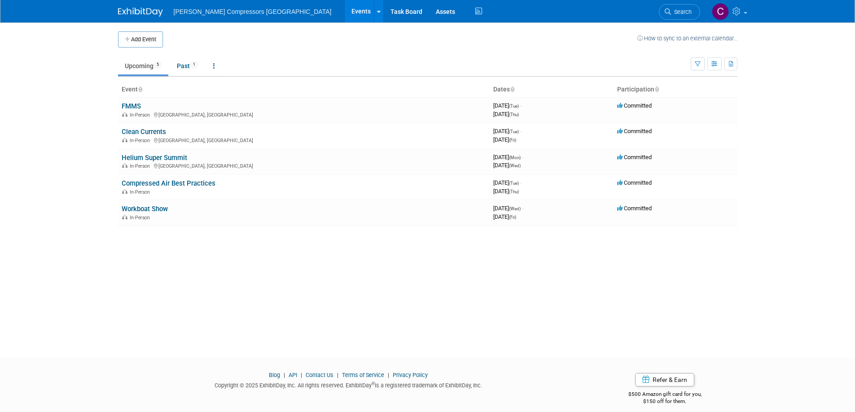  Describe the element at coordinates (515, 157) in the screenshot. I see `span: (Mon)` at that location.